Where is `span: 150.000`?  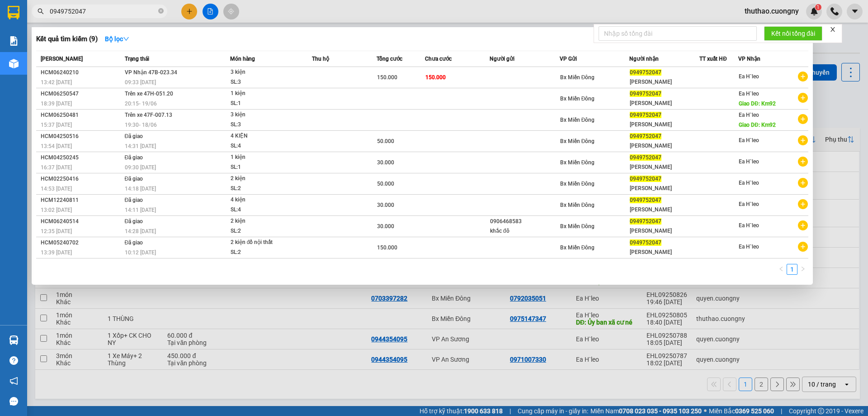 span: 150.000 is located at coordinates (387, 77).